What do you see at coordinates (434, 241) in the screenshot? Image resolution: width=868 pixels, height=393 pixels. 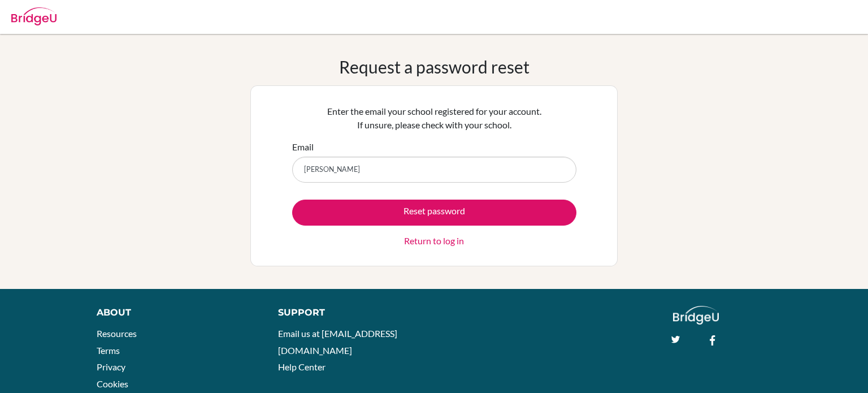 I see `a: Return to log in` at bounding box center [434, 241].